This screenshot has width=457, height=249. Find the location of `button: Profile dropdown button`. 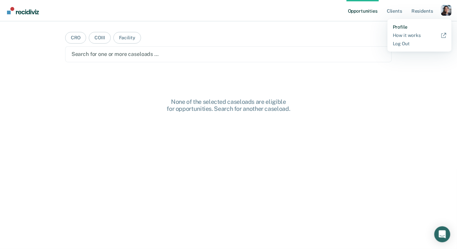

button: Profile dropdown button is located at coordinates (446, 10).